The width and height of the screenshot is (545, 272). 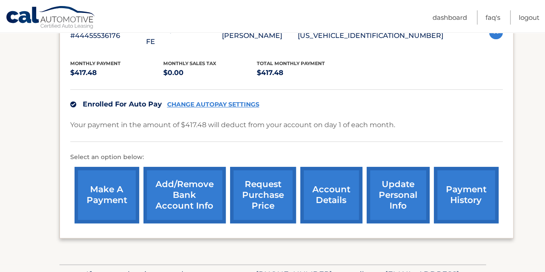 I want to click on a: payment history, so click(x=466, y=195).